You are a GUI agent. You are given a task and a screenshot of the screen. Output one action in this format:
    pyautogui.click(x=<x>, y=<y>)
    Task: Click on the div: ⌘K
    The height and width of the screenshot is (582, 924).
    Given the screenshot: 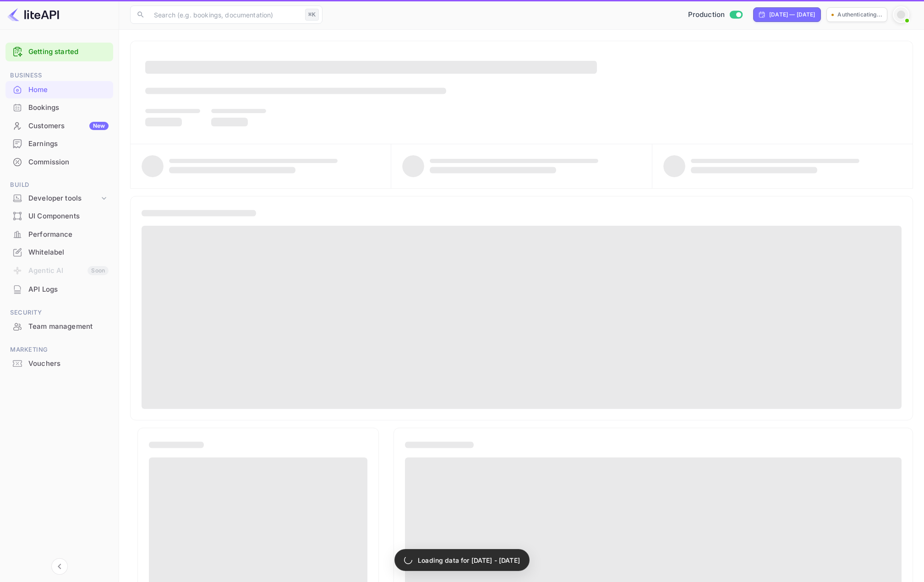 What is the action you would take?
    pyautogui.click(x=312, y=15)
    